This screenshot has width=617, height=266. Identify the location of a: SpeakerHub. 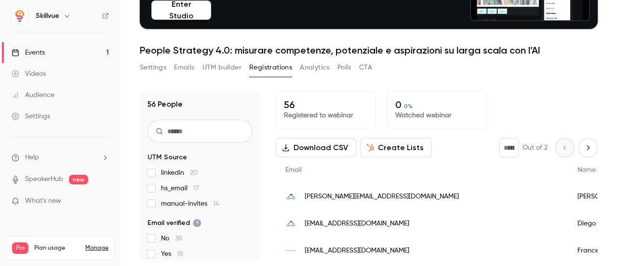
(44, 179).